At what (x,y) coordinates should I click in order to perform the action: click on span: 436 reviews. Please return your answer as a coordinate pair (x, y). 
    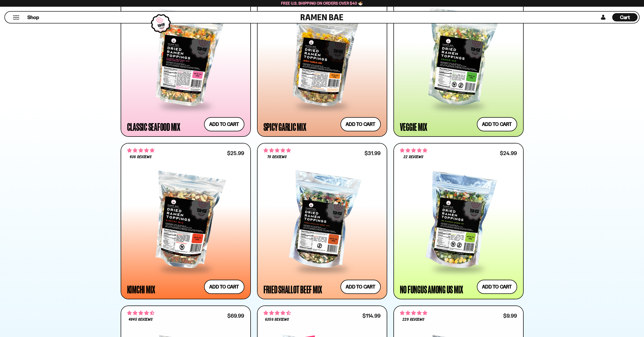
    Looking at the image, I should click on (141, 157).